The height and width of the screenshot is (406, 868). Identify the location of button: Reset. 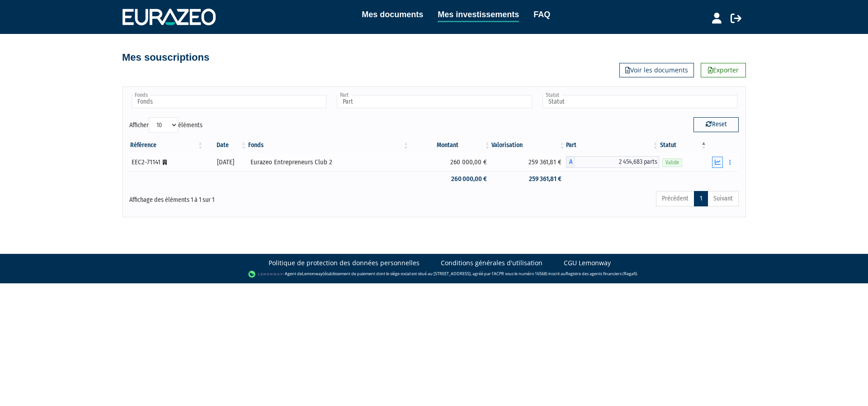
(717, 125).